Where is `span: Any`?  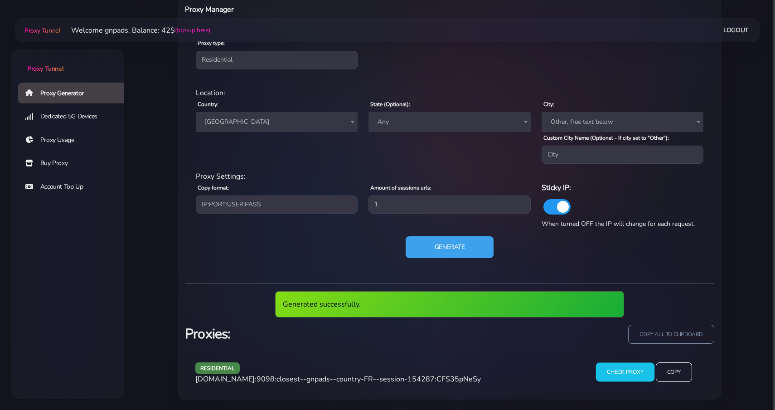 span: Any is located at coordinates (449, 122).